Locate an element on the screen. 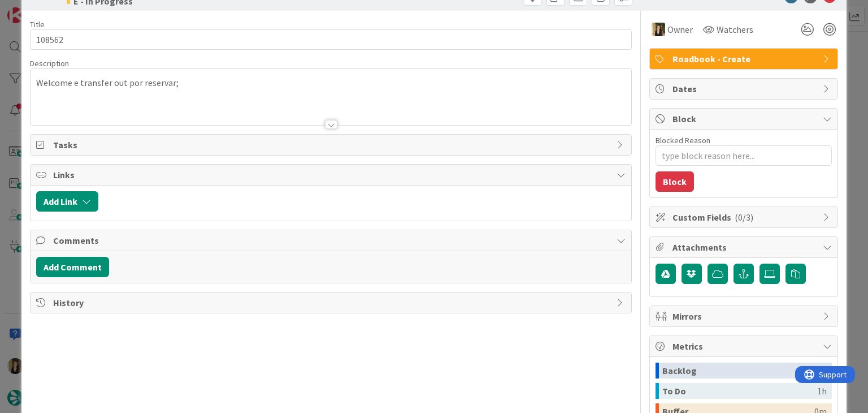 The width and height of the screenshot is (868, 413). span: Metrics is located at coordinates (745, 346).